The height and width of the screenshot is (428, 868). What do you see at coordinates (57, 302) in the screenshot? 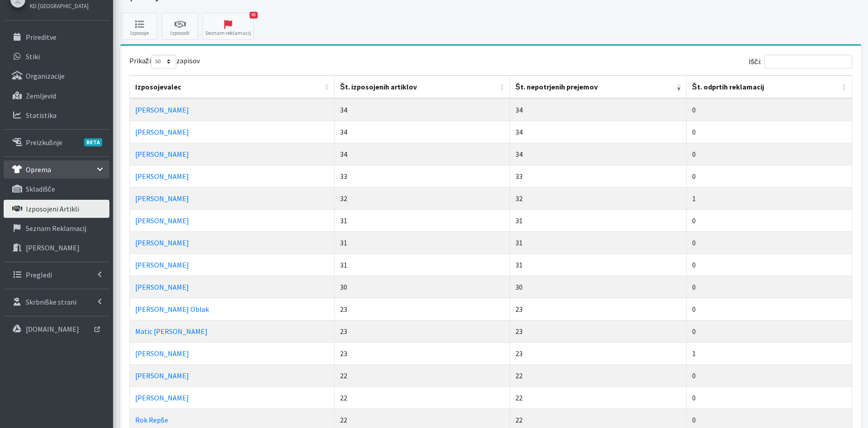
I see `a: Skrbniške strani` at bounding box center [57, 302].